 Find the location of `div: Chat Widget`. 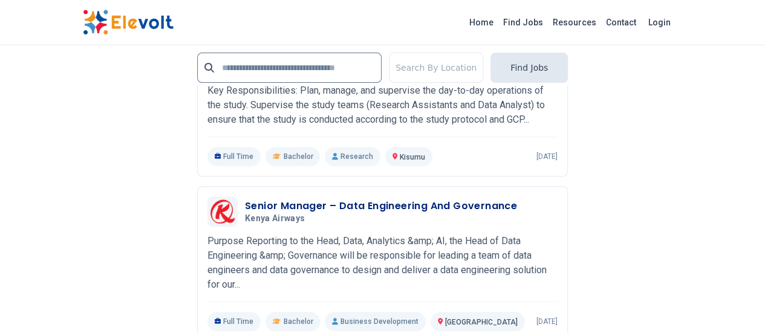

div: Chat Widget is located at coordinates (735, 304).